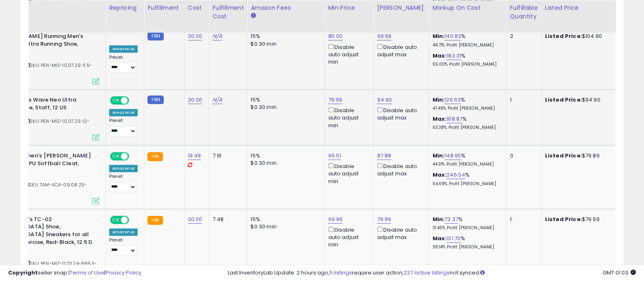 The image size is (644, 281). Describe the element at coordinates (523, 12) in the screenshot. I see `div: Fulfillable Quantity` at that location.